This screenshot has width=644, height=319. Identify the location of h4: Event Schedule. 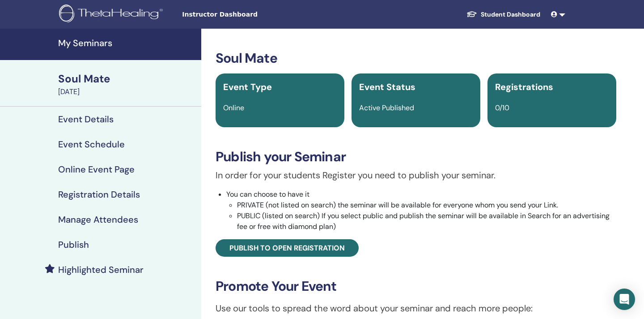
(91, 144).